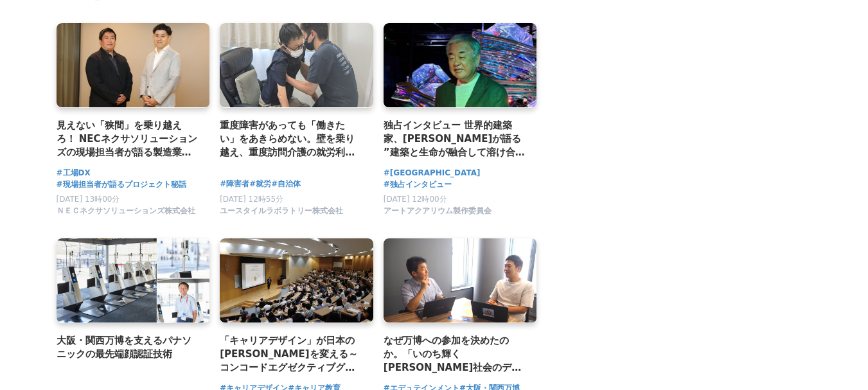 The width and height of the screenshot is (868, 390). I want to click on a: #自治体, so click(286, 184).